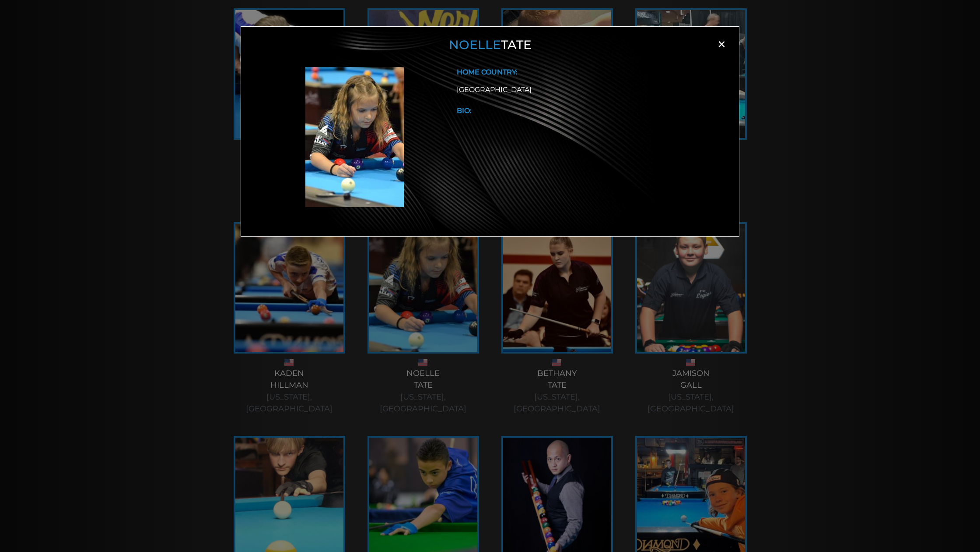 The height and width of the screenshot is (552, 980). Describe the element at coordinates (490, 45) in the screenshot. I see `h3: Tate` at that location.